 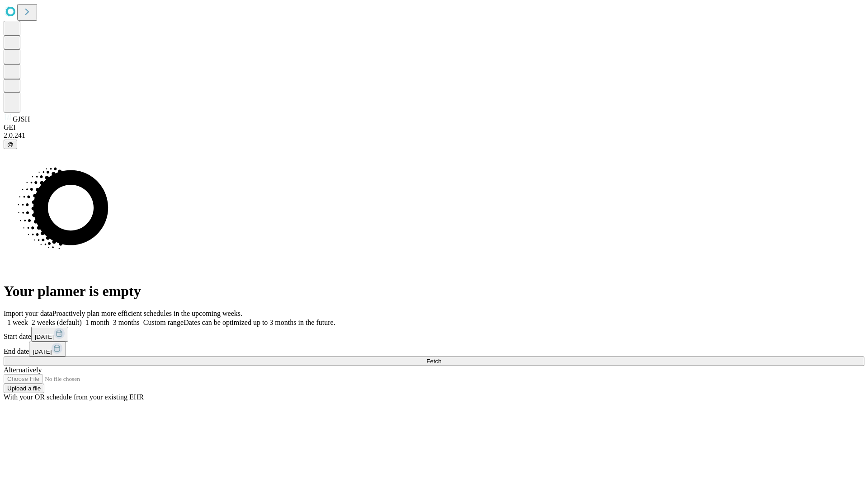 What do you see at coordinates (17, 322) in the screenshot?
I see `span: 1 week` at bounding box center [17, 322].